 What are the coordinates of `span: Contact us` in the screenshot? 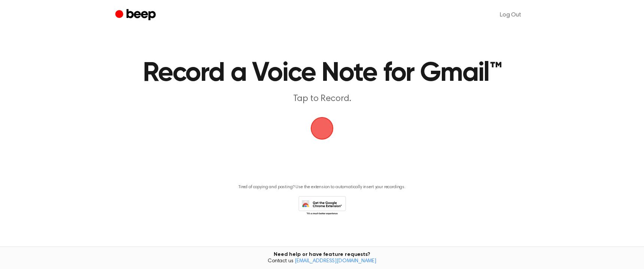 It's located at (322, 261).